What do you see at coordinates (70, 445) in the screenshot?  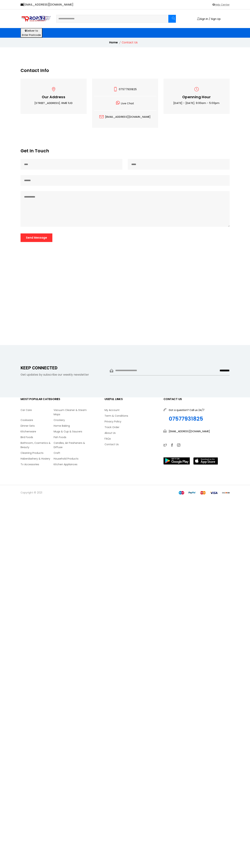 I see `a: Candles, Air Fresheners & Diffuse` at bounding box center [70, 445].